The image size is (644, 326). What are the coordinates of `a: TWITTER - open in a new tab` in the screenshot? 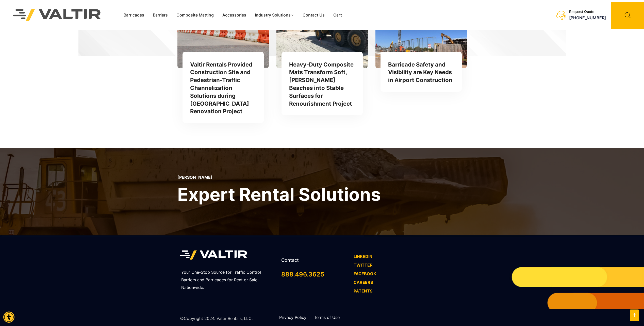 It's located at (363, 265).